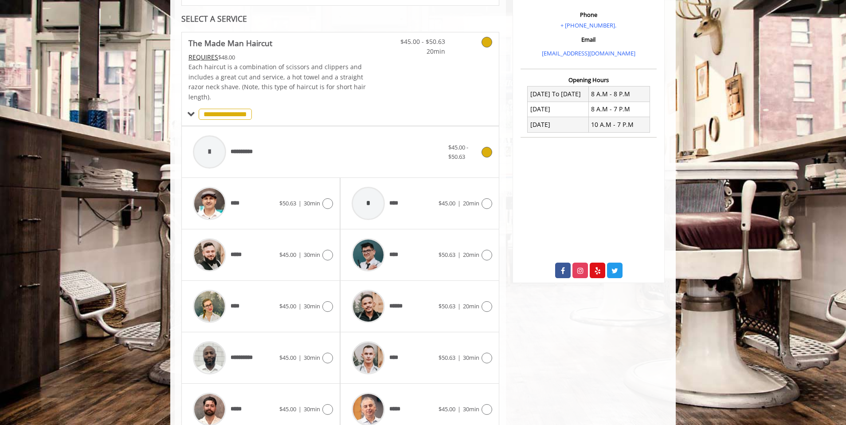 The image size is (846, 425). What do you see at coordinates (619, 94) in the screenshot?
I see `td: 8 A.M - 8 P.M` at bounding box center [619, 94].